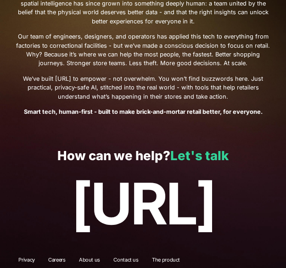  I want to click on a: About us, so click(89, 260).